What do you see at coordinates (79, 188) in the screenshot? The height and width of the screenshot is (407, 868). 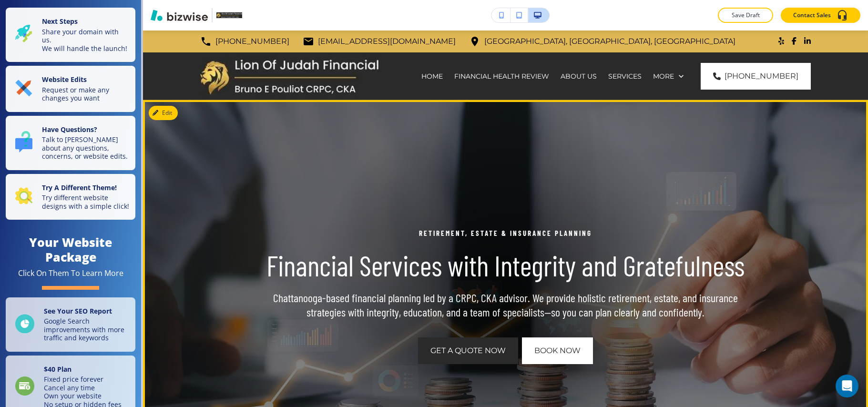 I see `strong: Try A Different Theme!` at bounding box center [79, 188].